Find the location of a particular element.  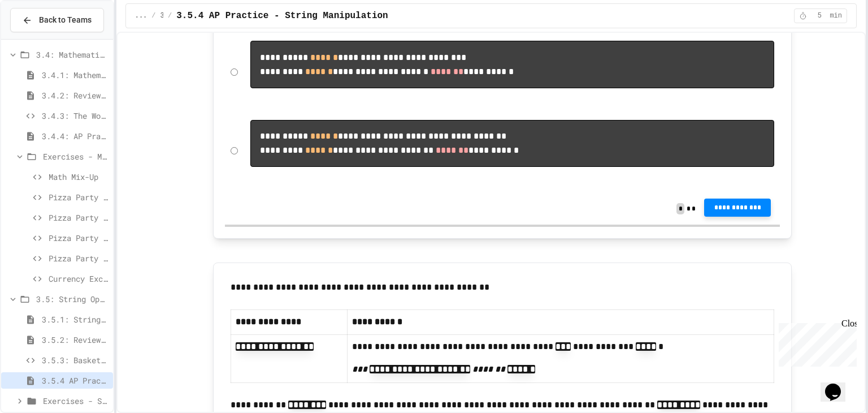

span: 3.5.2: Review - String Operators is located at coordinates (75, 339).